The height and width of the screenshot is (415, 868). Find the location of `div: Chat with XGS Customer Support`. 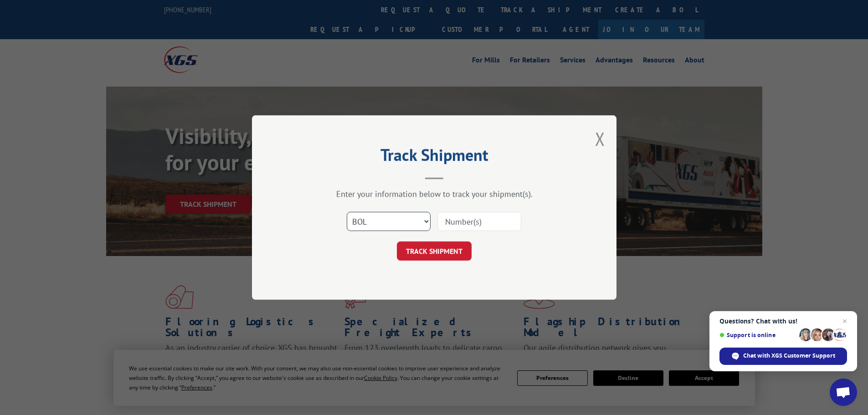

div: Chat with XGS Customer Support is located at coordinates (783, 356).